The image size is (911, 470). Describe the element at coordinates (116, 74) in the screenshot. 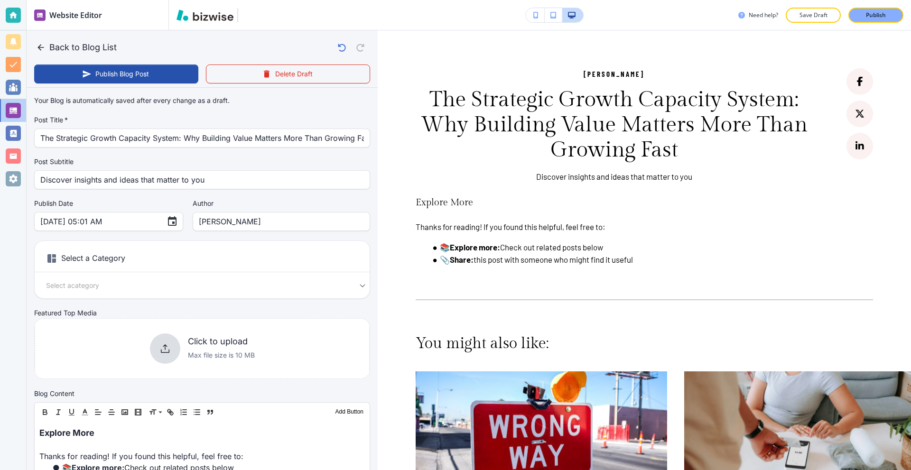

I see `button: Publish Blog Post` at that location.